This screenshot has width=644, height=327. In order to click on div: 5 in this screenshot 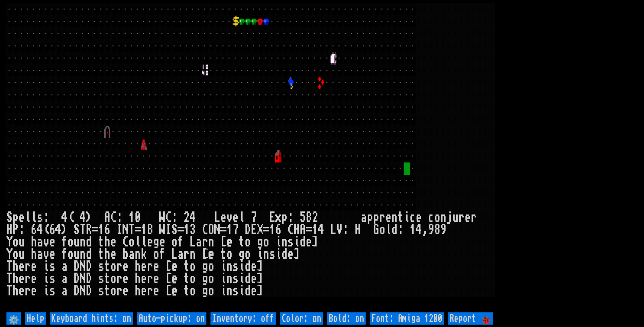, I will do `click(303, 217)`.